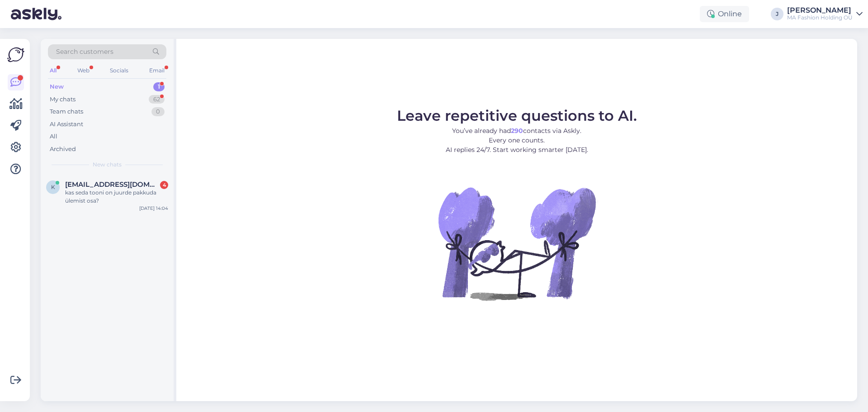 The height and width of the screenshot is (412, 868). Describe the element at coordinates (116, 197) in the screenshot. I see `div: kas seda tooni on juurde pakkuda ülemist osa?` at that location.